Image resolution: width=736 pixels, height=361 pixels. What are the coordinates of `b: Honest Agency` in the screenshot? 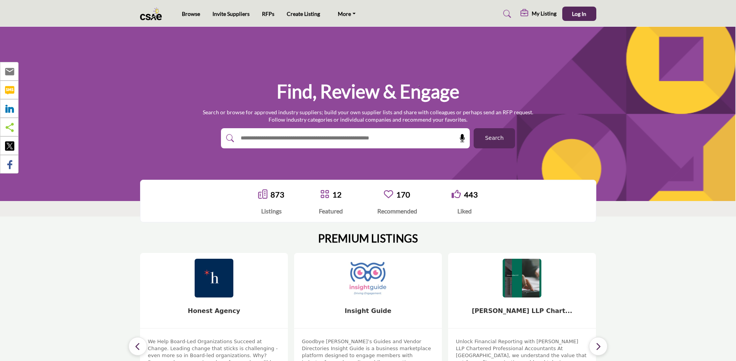 It's located at (214, 310).